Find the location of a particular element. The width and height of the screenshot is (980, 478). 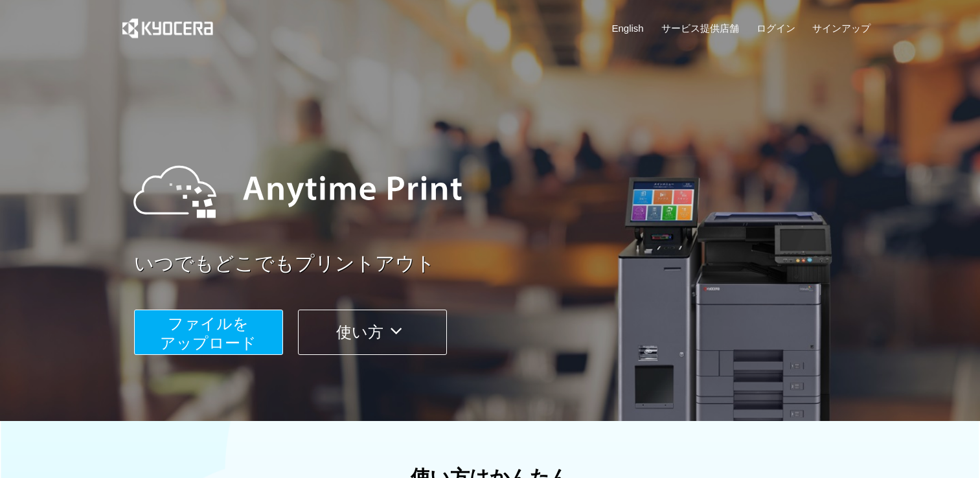

a: サービス提供店舗 is located at coordinates (700, 28).